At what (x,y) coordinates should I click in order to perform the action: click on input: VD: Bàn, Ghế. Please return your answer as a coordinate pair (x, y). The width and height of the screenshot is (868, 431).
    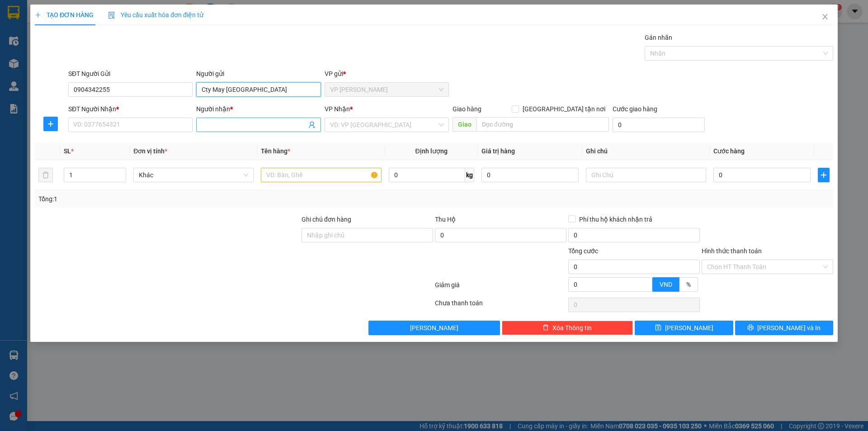
    Looking at the image, I should click on (321, 175).